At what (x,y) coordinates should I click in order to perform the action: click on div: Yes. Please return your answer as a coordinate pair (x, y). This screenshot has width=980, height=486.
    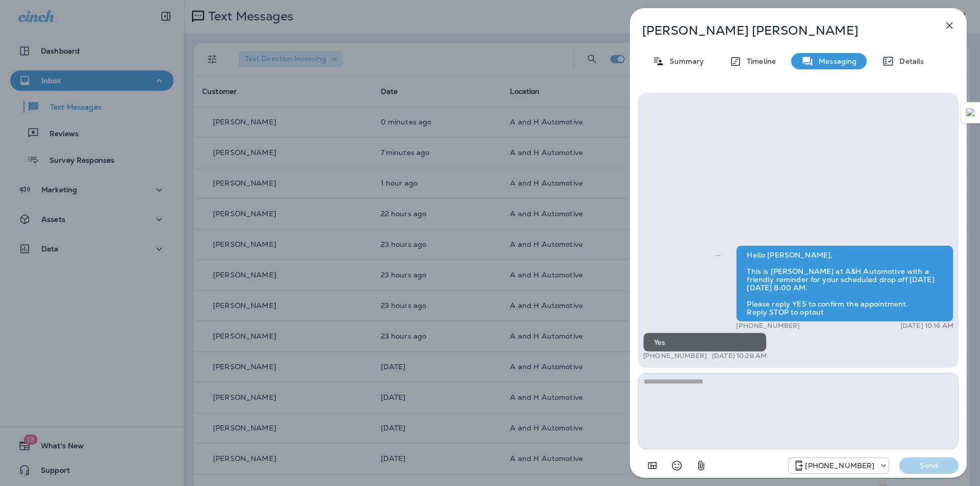
    Looking at the image, I should click on (705, 342).